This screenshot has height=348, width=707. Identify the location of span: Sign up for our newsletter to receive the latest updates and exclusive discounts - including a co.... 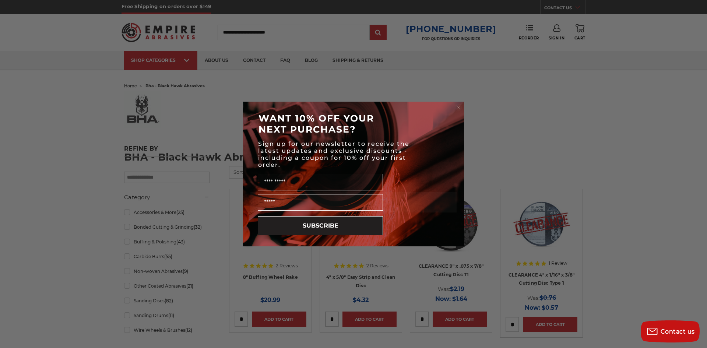
(334, 154).